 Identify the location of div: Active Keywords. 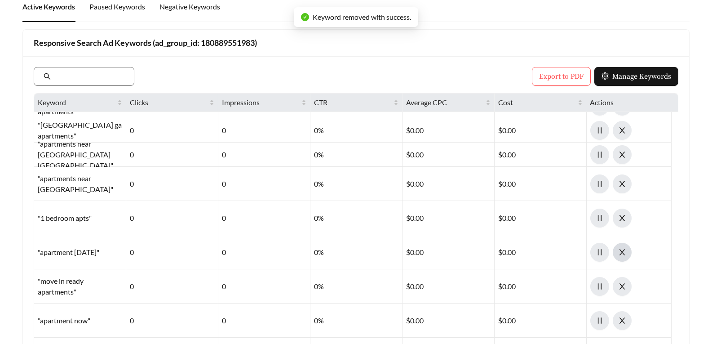
(49, 7).